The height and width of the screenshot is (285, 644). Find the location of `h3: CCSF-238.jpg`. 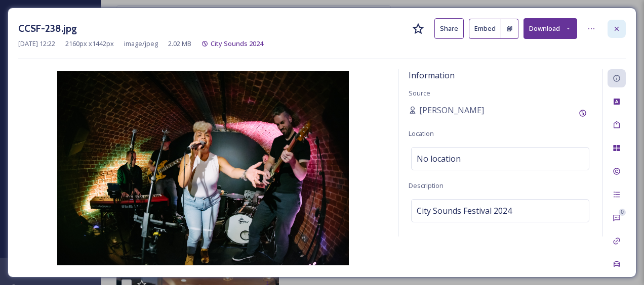

h3: CCSF-238.jpg is located at coordinates (47, 28).